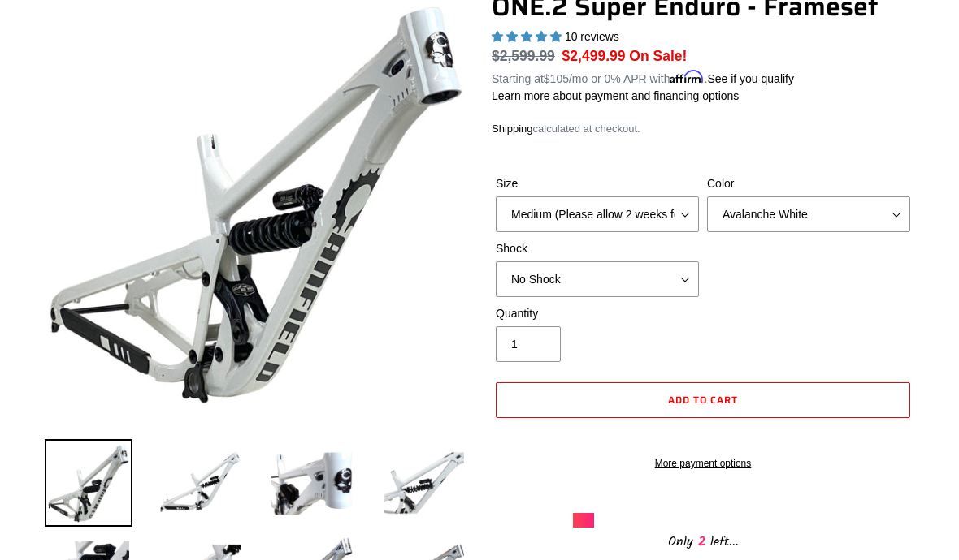  I want to click on span: 5.00 stars, so click(528, 37).